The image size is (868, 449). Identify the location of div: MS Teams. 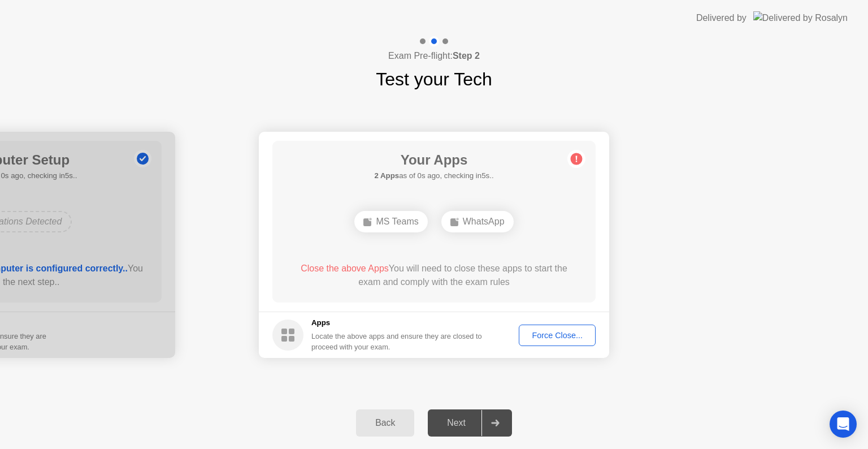
(390, 222).